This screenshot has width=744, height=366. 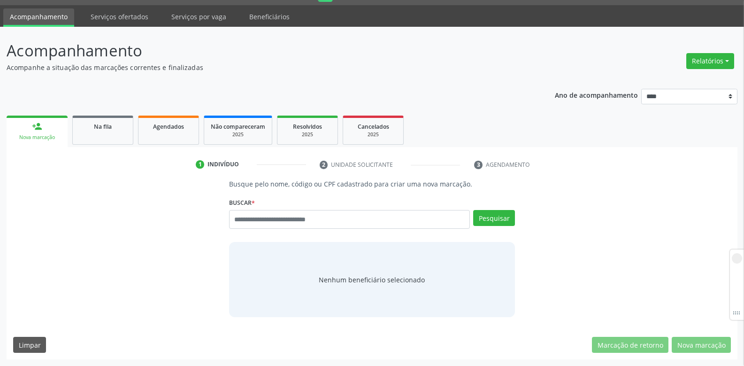 What do you see at coordinates (38, 17) in the screenshot?
I see `a: Acompanhamento` at bounding box center [38, 17].